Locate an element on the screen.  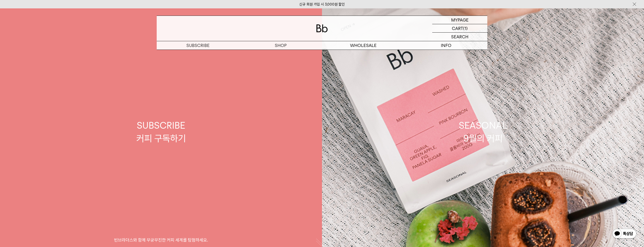
a: SHOP is located at coordinates (281, 46).